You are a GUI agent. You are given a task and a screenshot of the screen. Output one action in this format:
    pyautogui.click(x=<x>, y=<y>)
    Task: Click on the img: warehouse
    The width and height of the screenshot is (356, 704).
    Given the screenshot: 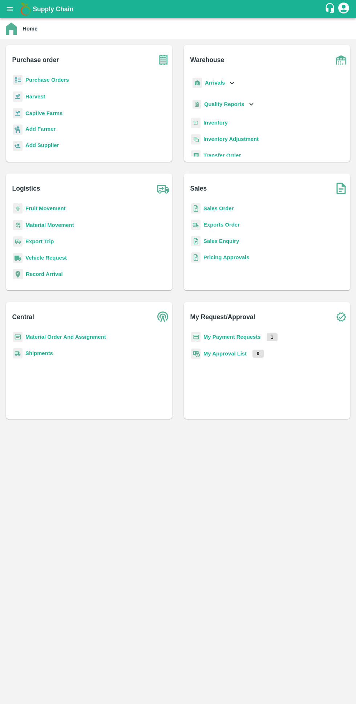 What is the action you would take?
    pyautogui.click(x=341, y=60)
    